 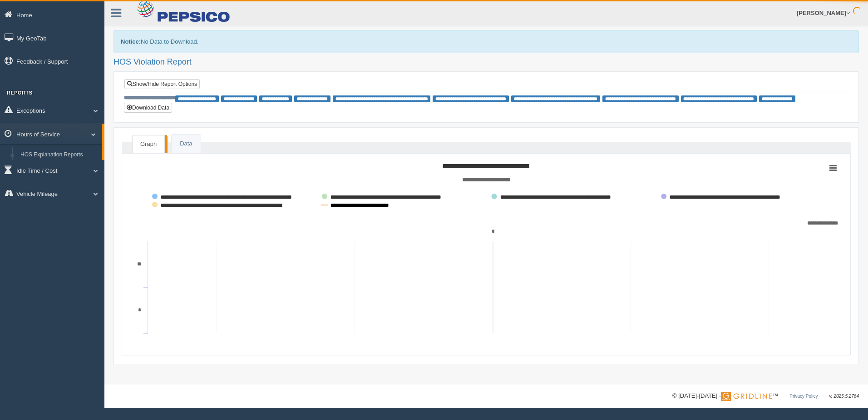 What do you see at coordinates (131, 41) in the screenshot?
I see `b: Notice:` at bounding box center [131, 41].